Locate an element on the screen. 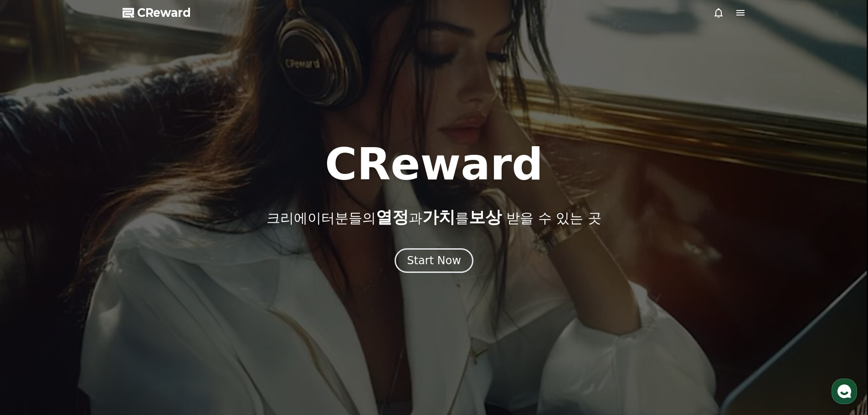  h1: CReward is located at coordinates (434, 164).